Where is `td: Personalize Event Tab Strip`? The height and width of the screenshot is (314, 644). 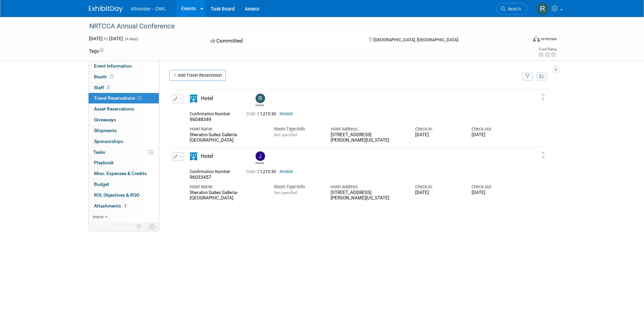 td: Personalize Event Tab Strip is located at coordinates (139, 227).